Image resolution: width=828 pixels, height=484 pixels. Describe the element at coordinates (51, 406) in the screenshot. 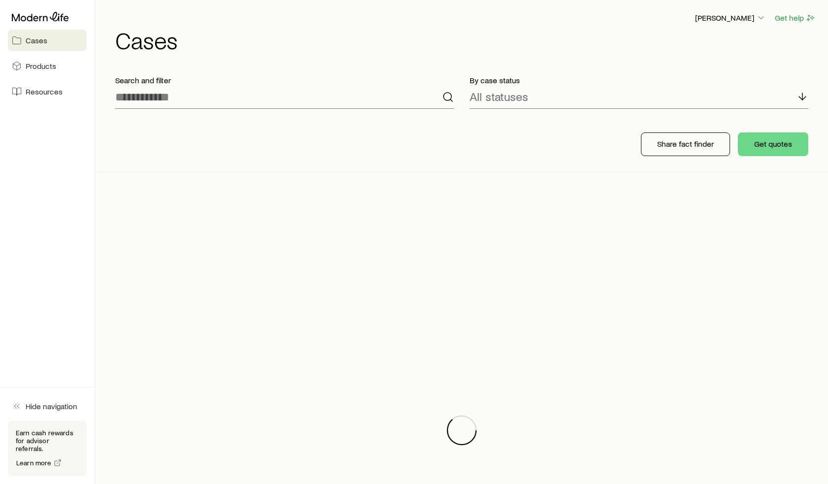

I see `span: Hide navigation` at that location.